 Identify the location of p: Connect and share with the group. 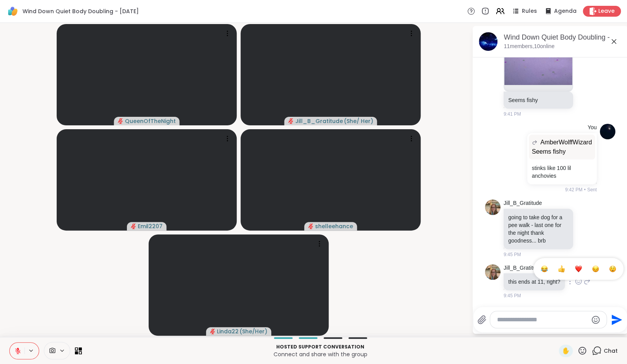
(320, 354).